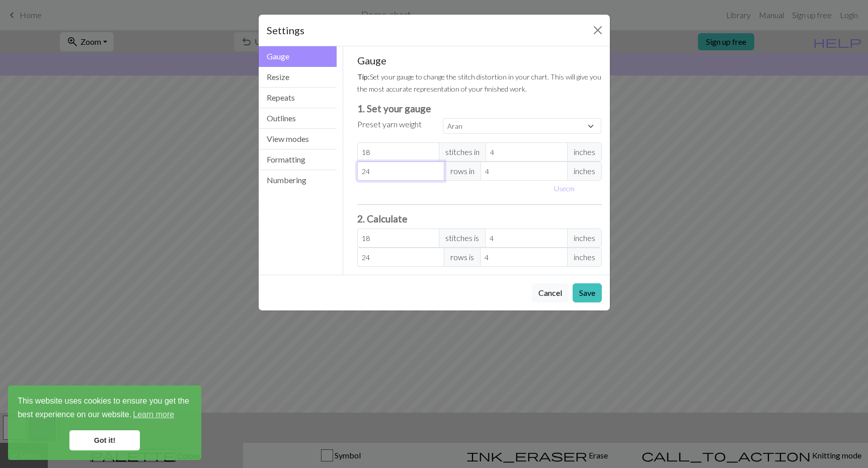 This screenshot has width=868, height=468. I want to click on button: Formatting, so click(298, 159).